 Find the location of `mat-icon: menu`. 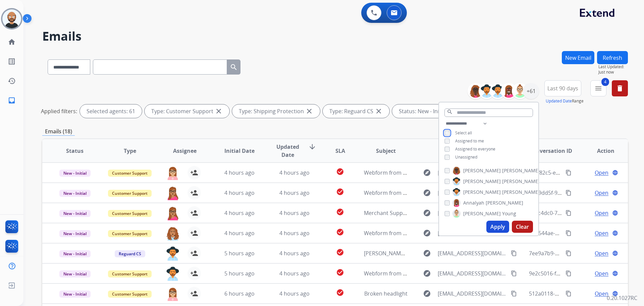

mat-icon: menu is located at coordinates (598, 88).